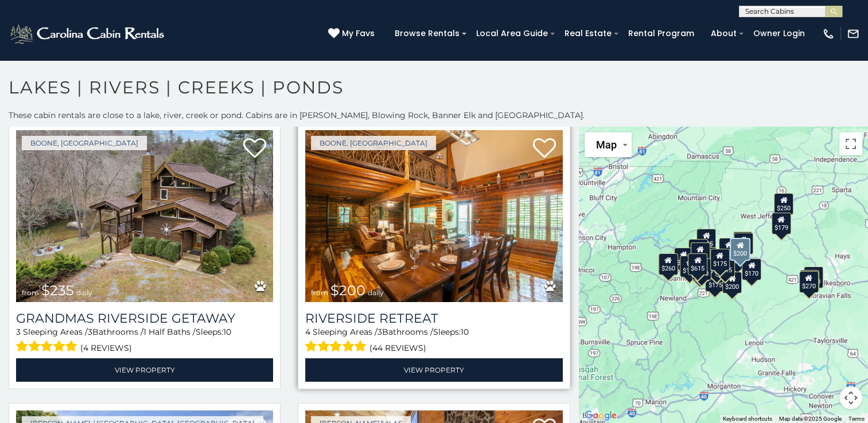 The width and height of the screenshot is (868, 423). Describe the element at coordinates (747, 419) in the screenshot. I see `button: Keyboard shortcuts` at that location.